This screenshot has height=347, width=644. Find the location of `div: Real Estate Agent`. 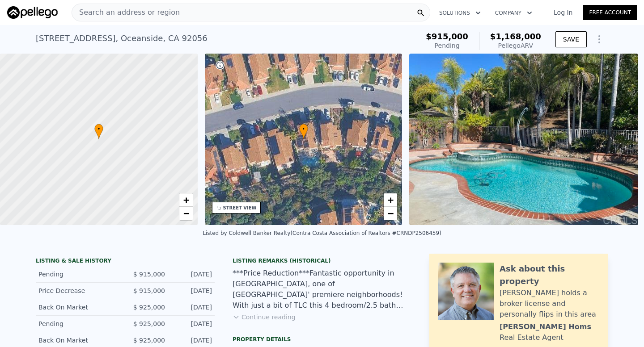

div: Real Estate Agent is located at coordinates (531, 338).